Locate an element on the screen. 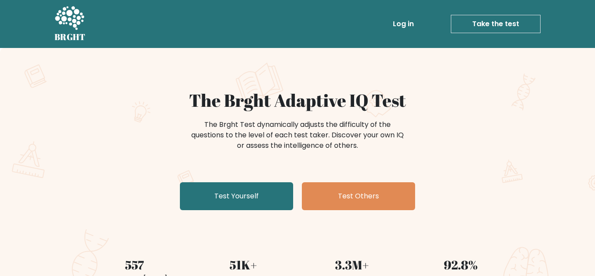 The width and height of the screenshot is (595, 276). a: Test Yourself is located at coordinates (236, 196).